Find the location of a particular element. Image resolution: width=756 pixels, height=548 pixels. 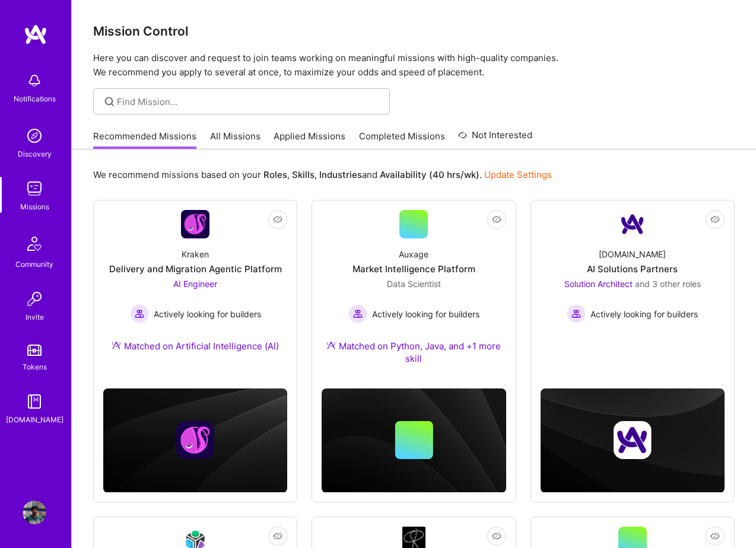

div: Delivery and Migration Agentic Platform is located at coordinates (195, 268).